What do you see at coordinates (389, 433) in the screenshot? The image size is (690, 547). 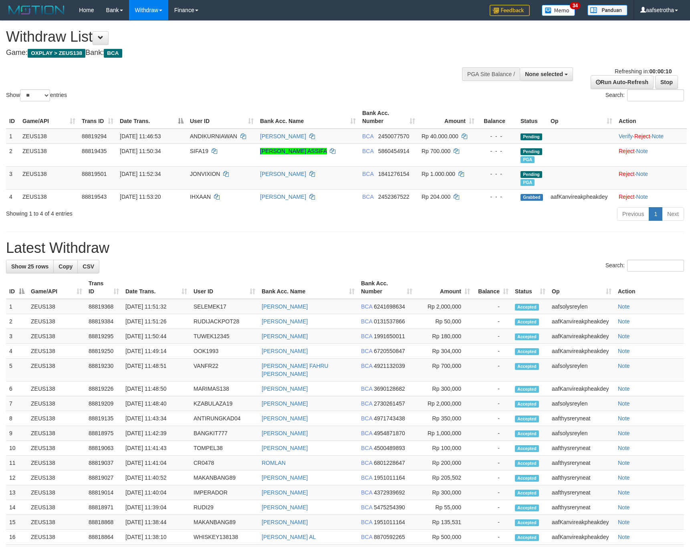 I see `span: Copy 4954871870 to clipboard` at bounding box center [389, 433].